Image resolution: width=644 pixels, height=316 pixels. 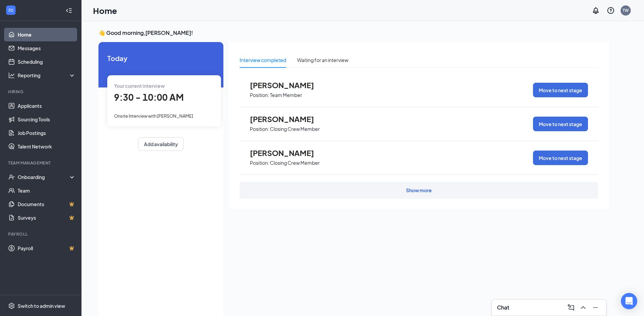 What do you see at coordinates (46, 191) in the screenshot?
I see `a: Team` at bounding box center [46, 191].